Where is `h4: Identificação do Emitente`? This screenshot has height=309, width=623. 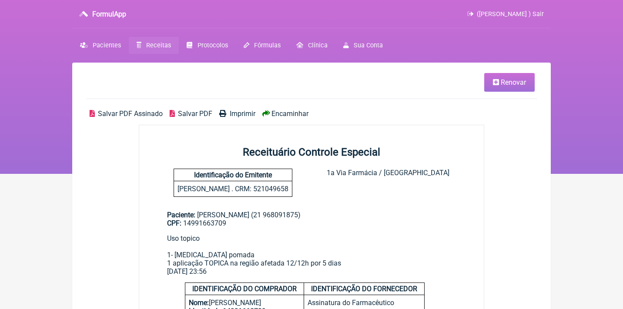
h4: Identificação do Emitente is located at coordinates (233, 175).